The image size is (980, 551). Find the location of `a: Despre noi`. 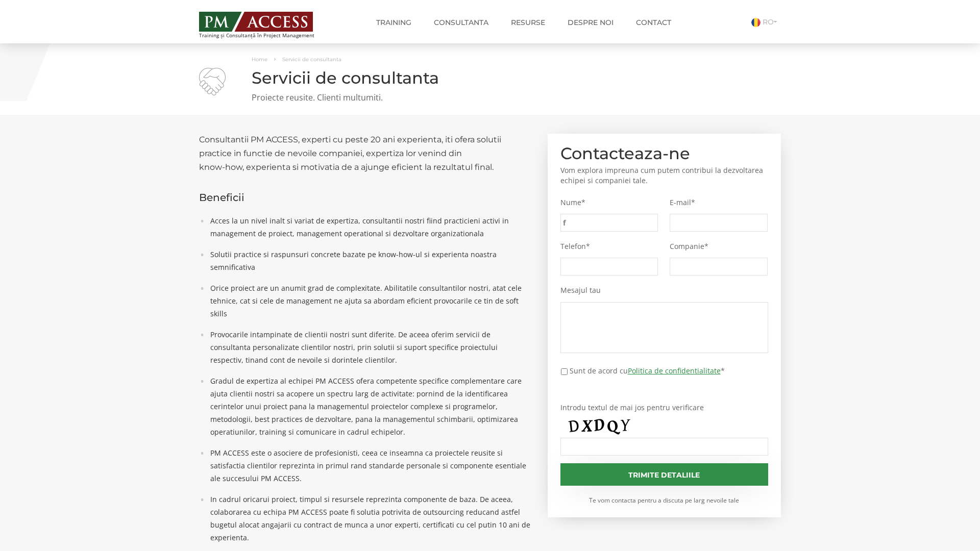

a: Despre noi is located at coordinates (591, 22).